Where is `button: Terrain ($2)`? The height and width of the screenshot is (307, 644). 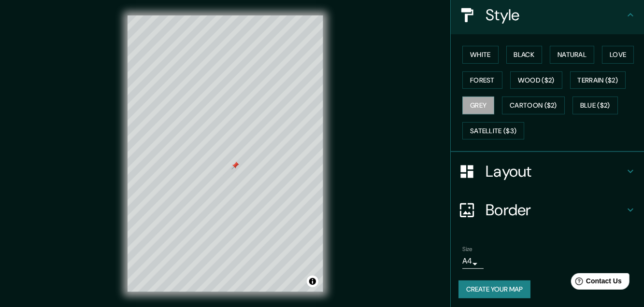
button: Terrain ($2) is located at coordinates (599, 80).